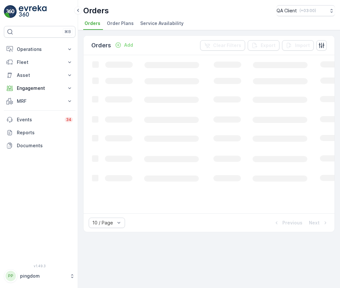 The height and width of the screenshot is (288, 340). Describe the element at coordinates (92, 23) in the screenshot. I see `span: Orders` at that location.